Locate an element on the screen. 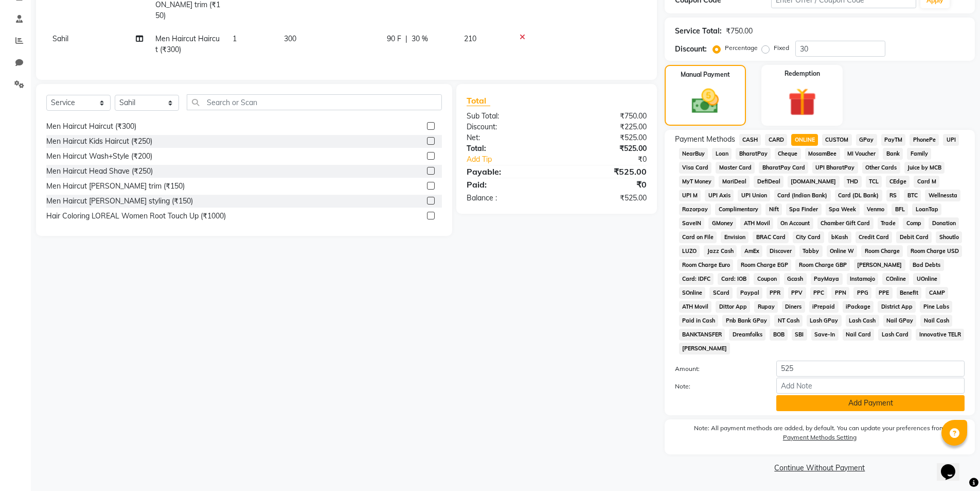 This screenshot has height=491, width=980. span: Chamber Gift Card is located at coordinates (845, 223).